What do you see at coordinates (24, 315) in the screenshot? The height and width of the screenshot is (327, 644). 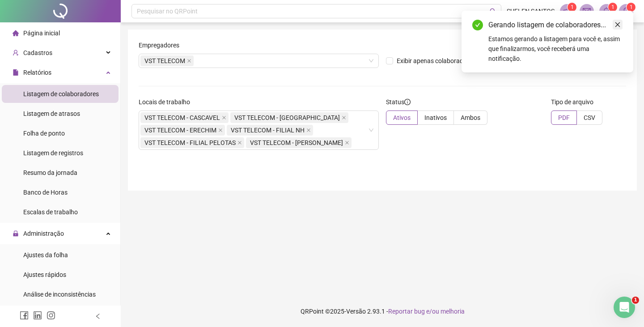 I see `span: facebook` at bounding box center [24, 315].